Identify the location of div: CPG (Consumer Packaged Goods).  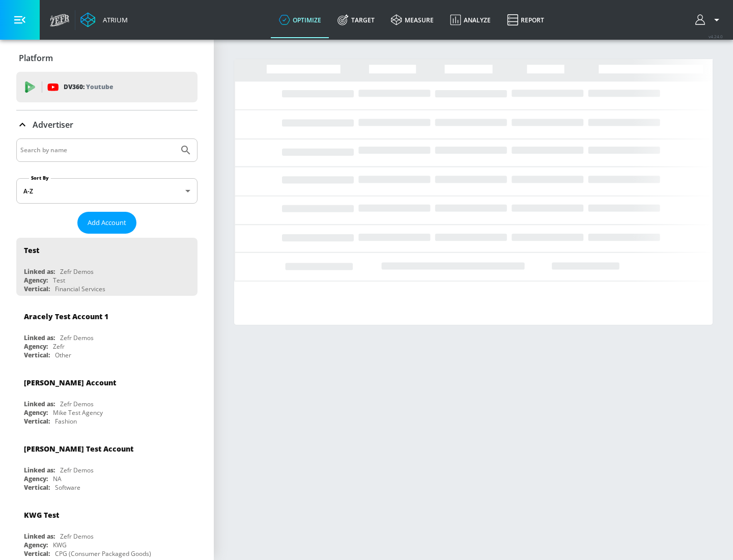
(103, 554).